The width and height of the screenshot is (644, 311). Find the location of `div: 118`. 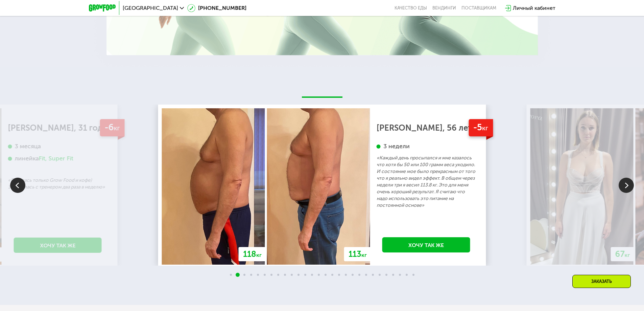

div: 118 is located at coordinates (252, 254).